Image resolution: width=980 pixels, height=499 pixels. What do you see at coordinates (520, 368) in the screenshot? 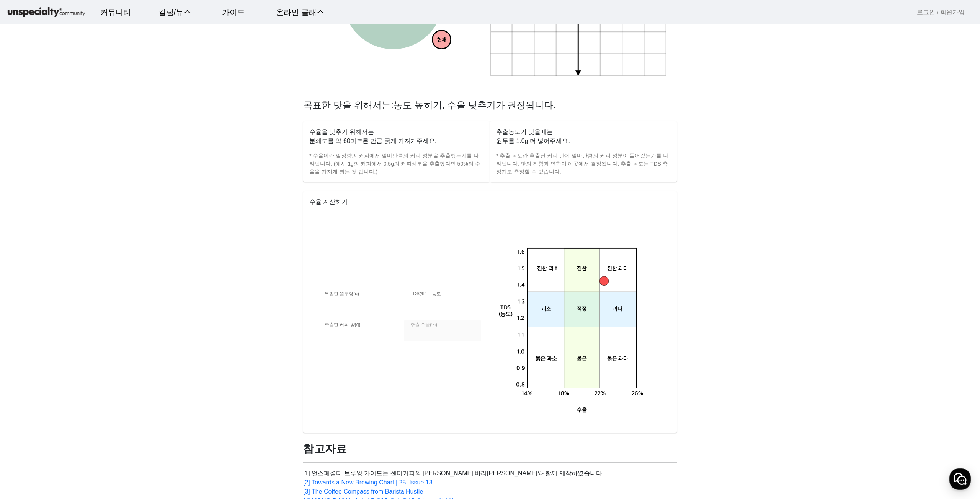
I see `tspan: 0.9` at bounding box center [520, 368].